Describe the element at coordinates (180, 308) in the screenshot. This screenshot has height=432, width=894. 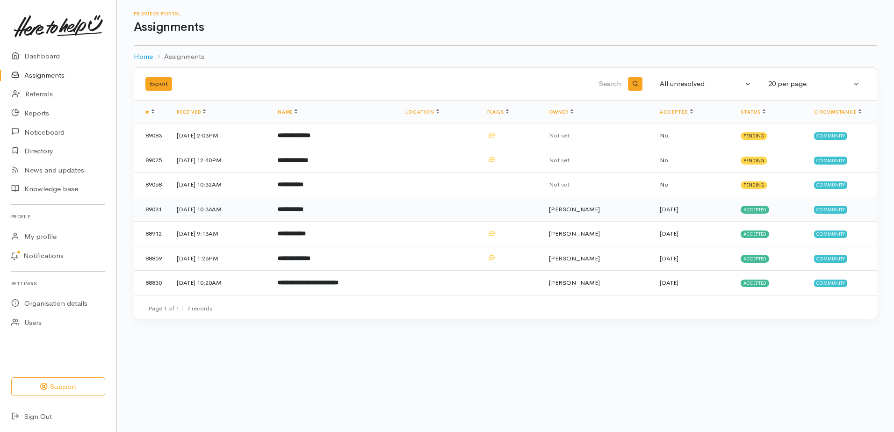
I see `small: Page 1 of 1 7 records` at that location.